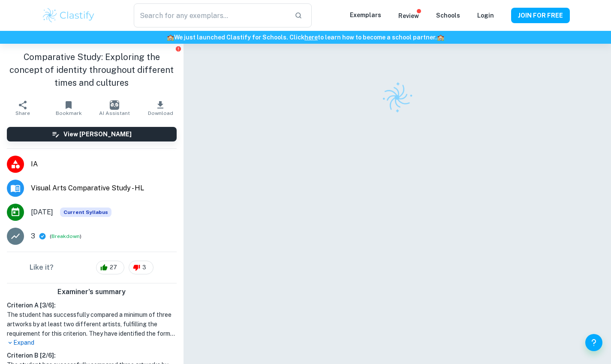  Describe the element at coordinates (92, 355) in the screenshot. I see `h6: Criterion B [ 2 / 6 ]:` at that location.